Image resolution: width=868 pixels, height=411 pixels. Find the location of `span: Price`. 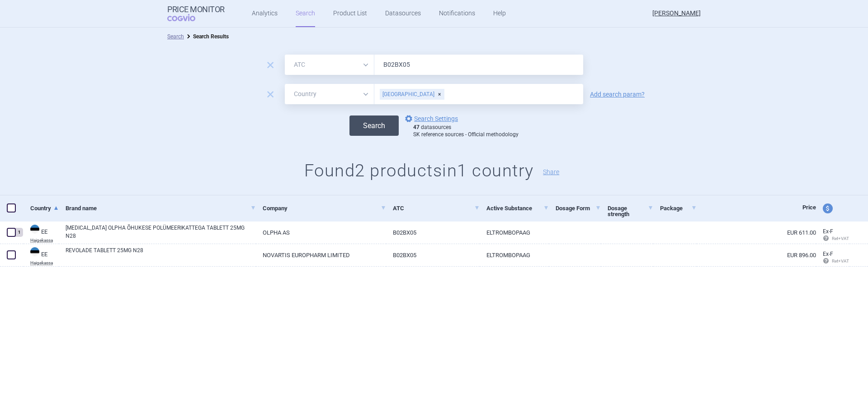

span: Price is located at coordinates (809, 207).